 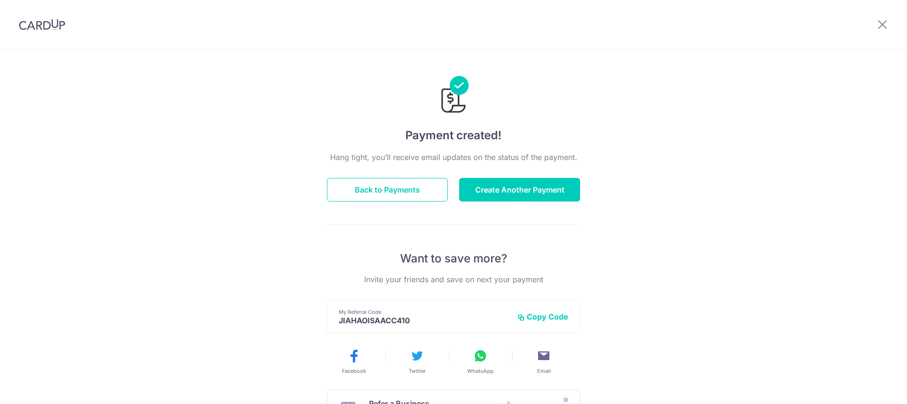 I want to click on span: Twitter, so click(x=417, y=371).